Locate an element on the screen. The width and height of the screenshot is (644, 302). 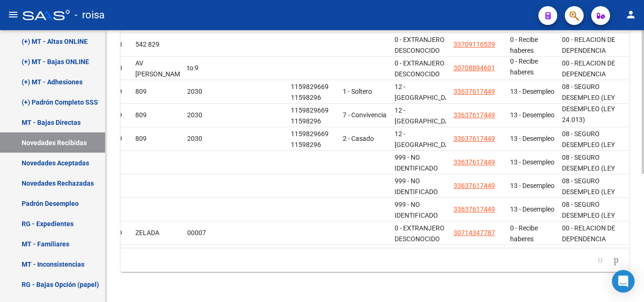
span: 30708894601 is located at coordinates (474, 68).